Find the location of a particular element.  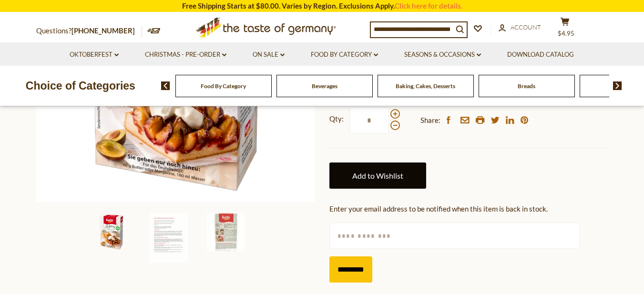

a: Download Catalog is located at coordinates (541, 55).